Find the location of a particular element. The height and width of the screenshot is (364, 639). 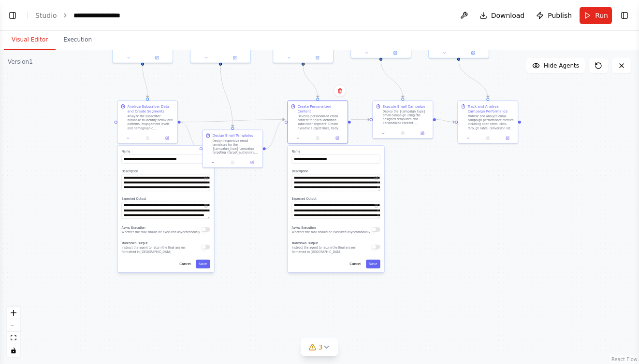

div: Create Personalized Content is located at coordinates (321, 109).